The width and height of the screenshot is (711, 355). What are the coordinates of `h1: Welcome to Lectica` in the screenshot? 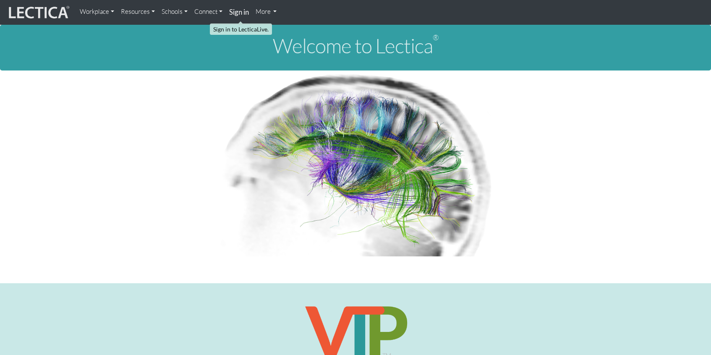 It's located at (355, 46).